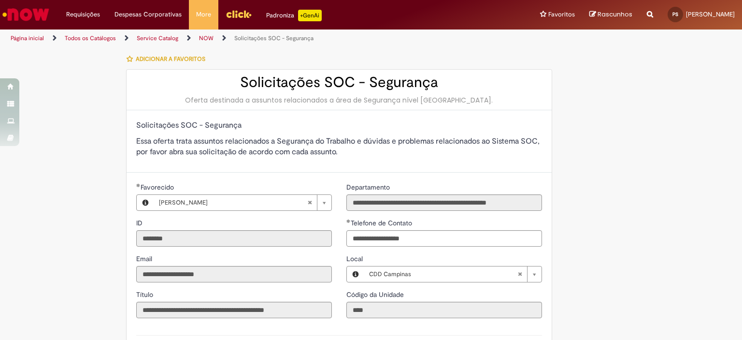 The width and height of the screenshot is (742, 340). What do you see at coordinates (158, 187) in the screenshot?
I see `span: Necessários - Favorecido` at bounding box center [158, 187].